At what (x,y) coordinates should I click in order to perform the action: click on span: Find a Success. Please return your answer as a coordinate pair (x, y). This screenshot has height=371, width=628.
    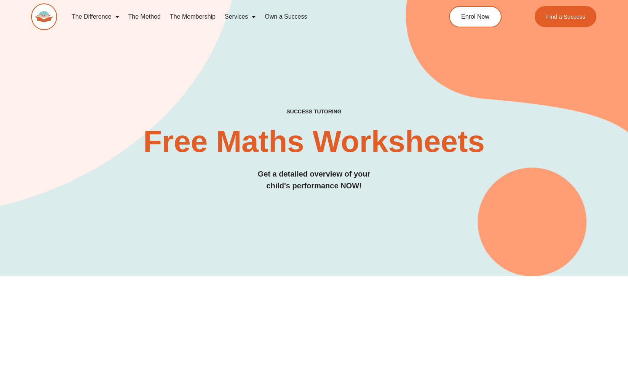
    Looking at the image, I should click on (565, 16).